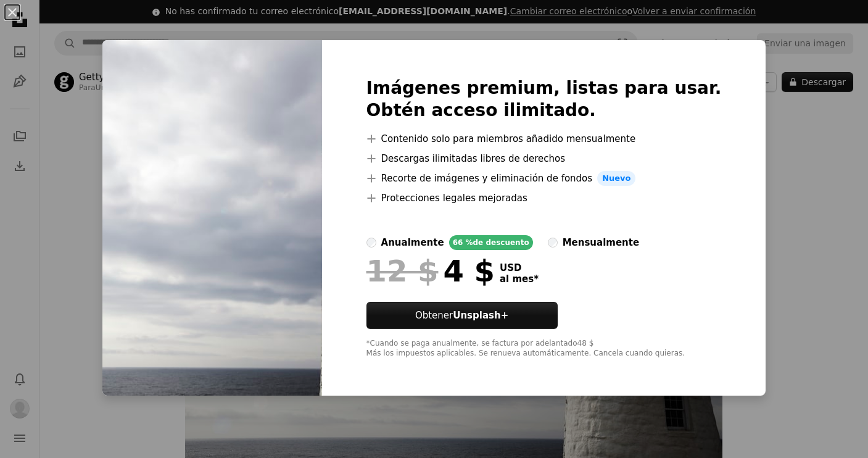  Describe the element at coordinates (413, 242) in the screenshot. I see `div: anualmente` at that location.